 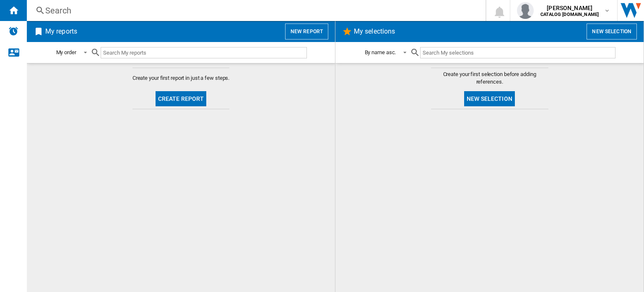 I want to click on input: Search My reports, so click(x=204, y=52).